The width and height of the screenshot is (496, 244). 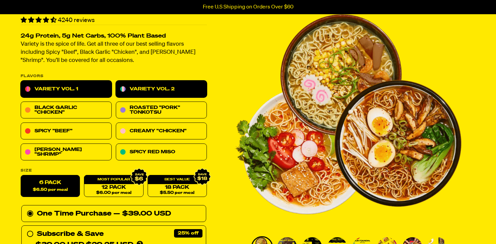 What do you see at coordinates (50, 186) in the screenshot?
I see `label: 6 Pack` at bounding box center [50, 186].